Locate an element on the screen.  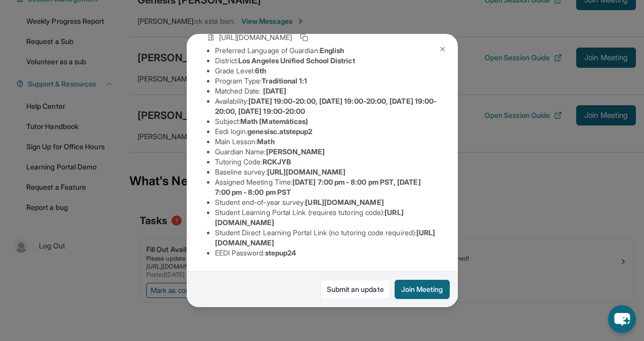
span: Los Angeles Unified School District is located at coordinates (296, 60).